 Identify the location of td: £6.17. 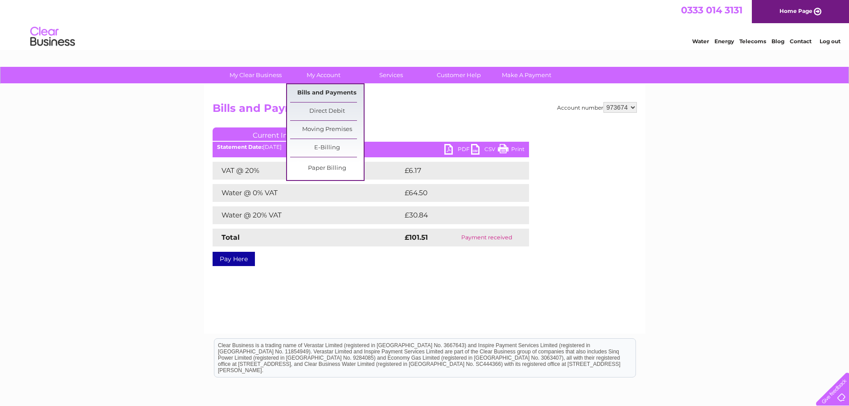
(454, 171).